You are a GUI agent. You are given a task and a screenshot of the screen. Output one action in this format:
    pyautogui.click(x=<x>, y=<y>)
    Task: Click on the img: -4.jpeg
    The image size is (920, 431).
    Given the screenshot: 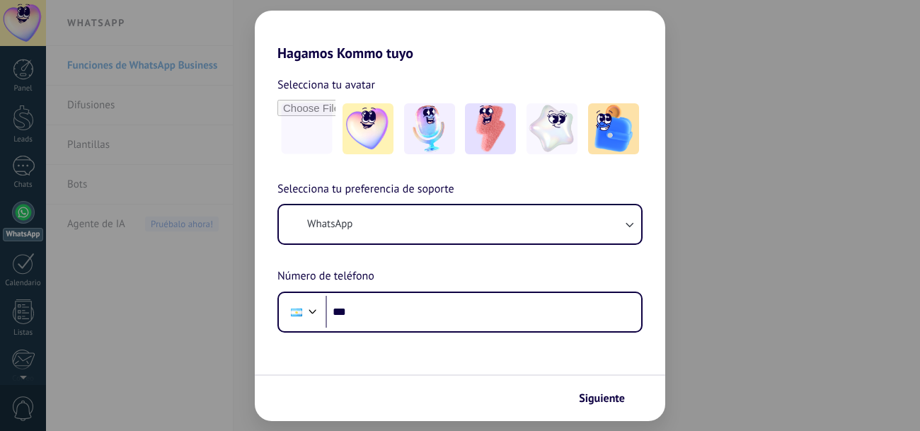 What is the action you would take?
    pyautogui.click(x=552, y=129)
    